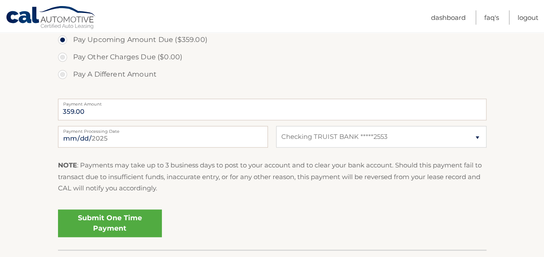  What do you see at coordinates (449, 17) in the screenshot?
I see `a: Dashboard` at bounding box center [449, 17].